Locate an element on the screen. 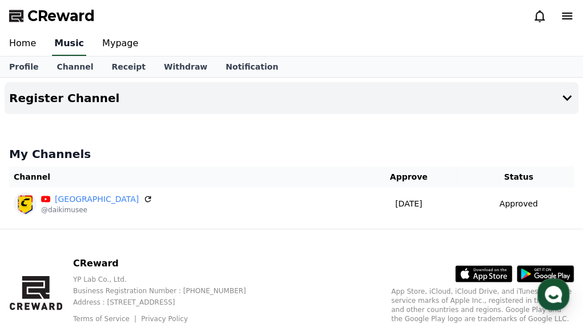 The height and width of the screenshot is (324, 583). a: Terms of Service is located at coordinates (106, 319).